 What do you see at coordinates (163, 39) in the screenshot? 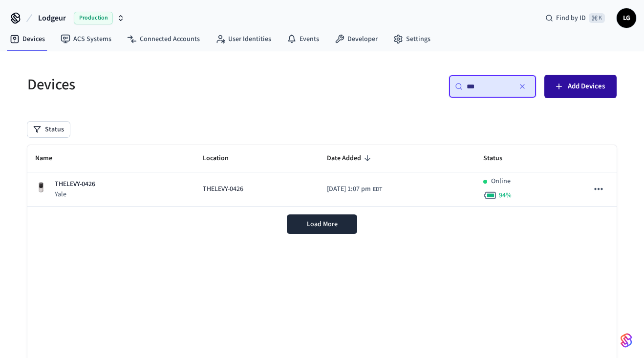
I see `a: Connected Accounts` at bounding box center [163, 39].